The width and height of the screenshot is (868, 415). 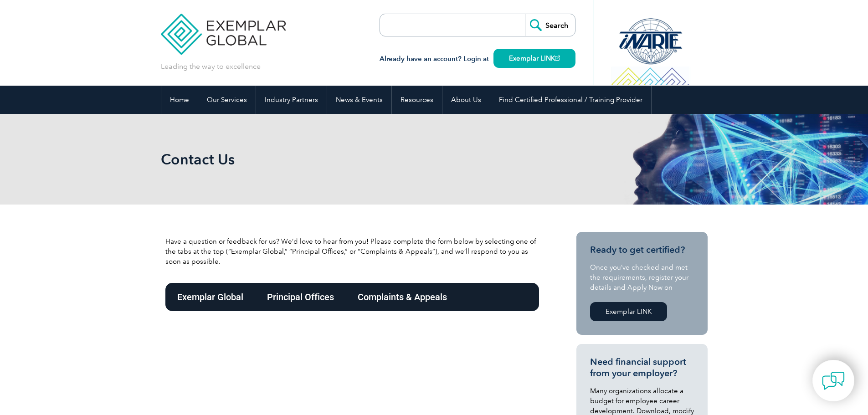 I want to click on h3: Ready to get certified?, so click(x=642, y=250).